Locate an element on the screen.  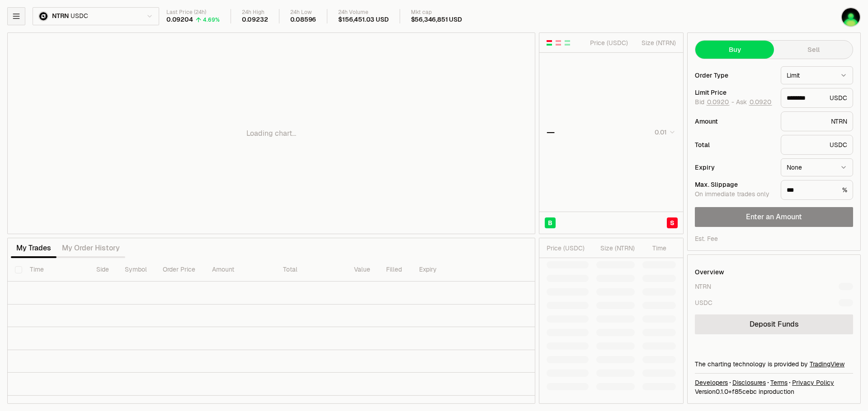
span: Bid - is located at coordinates (714, 103).